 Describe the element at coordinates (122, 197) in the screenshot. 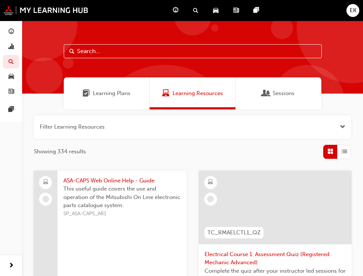

I see `span: This useful guide covers the use and operation of the Mitsubishi On Line electronic parts catalog...` at that location.